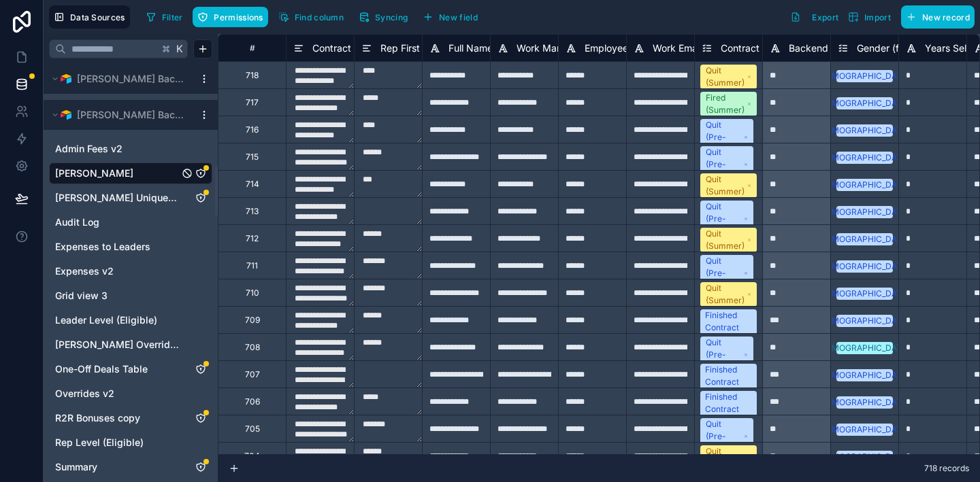  I want to click on div: Andrew Moffat Unique Downline Connections, so click(131, 197).